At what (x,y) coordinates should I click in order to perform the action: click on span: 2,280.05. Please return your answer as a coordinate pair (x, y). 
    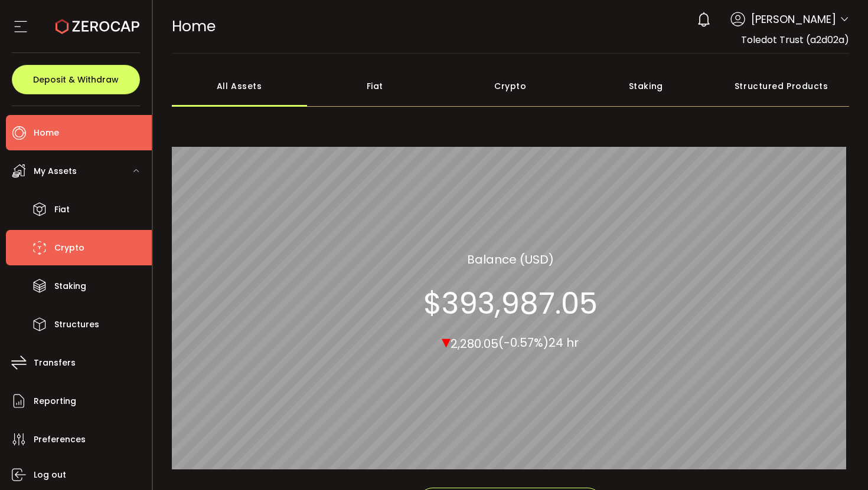
    Looking at the image, I should click on (474, 343).